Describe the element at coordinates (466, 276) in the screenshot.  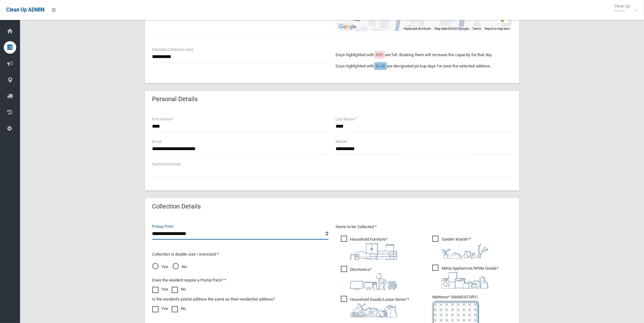
I see `span: Metal Appliances/White Goods` at that location.